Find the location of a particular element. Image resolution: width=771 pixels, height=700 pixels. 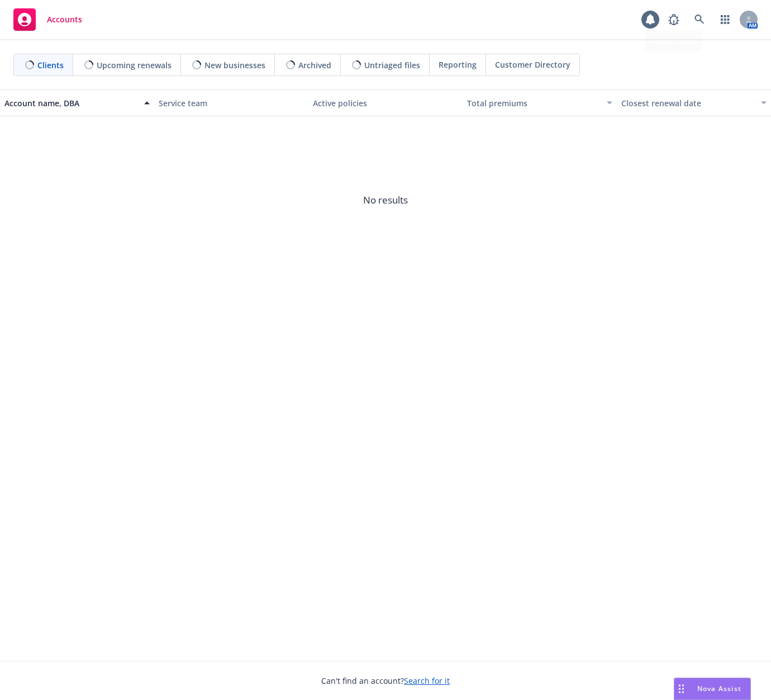

button: Nova Assist is located at coordinates (713, 689).